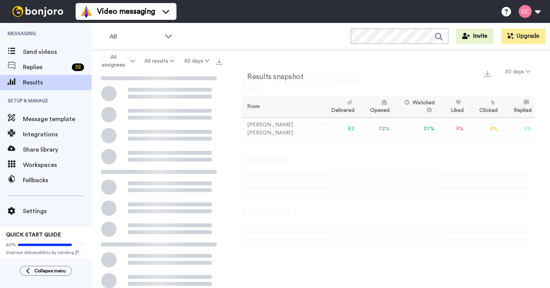  Describe the element at coordinates (117, 61) in the screenshot. I see `button: All assignees` at that location.